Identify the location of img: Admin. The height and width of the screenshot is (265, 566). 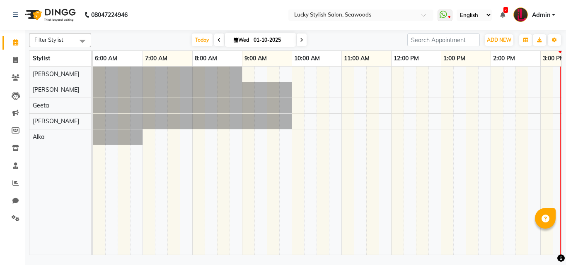
(520, 14).